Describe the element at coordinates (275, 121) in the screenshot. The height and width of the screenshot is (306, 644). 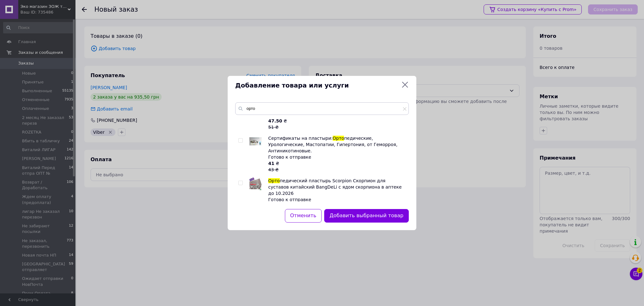
I see `b: 47.50` at that location.